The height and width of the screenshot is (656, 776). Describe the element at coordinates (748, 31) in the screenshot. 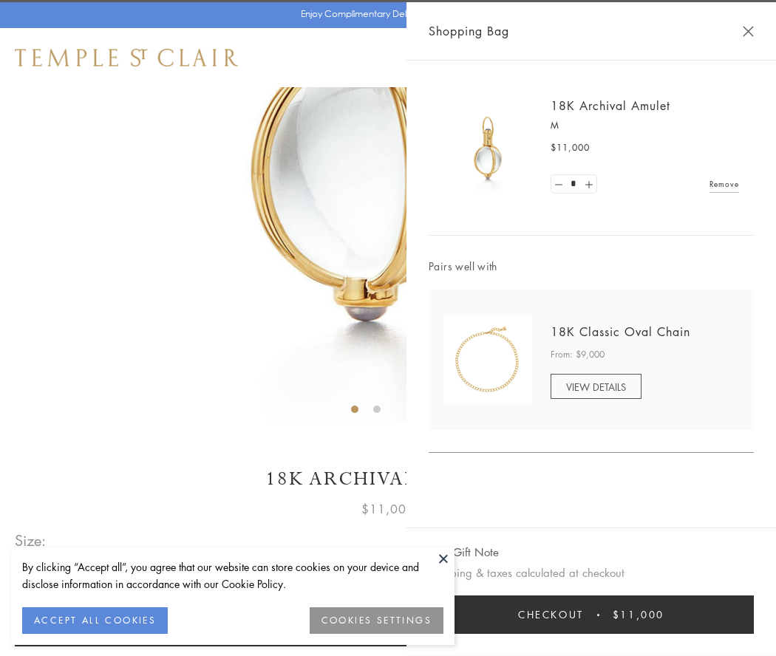

I see `button: Close Shopping Bag` at that location.